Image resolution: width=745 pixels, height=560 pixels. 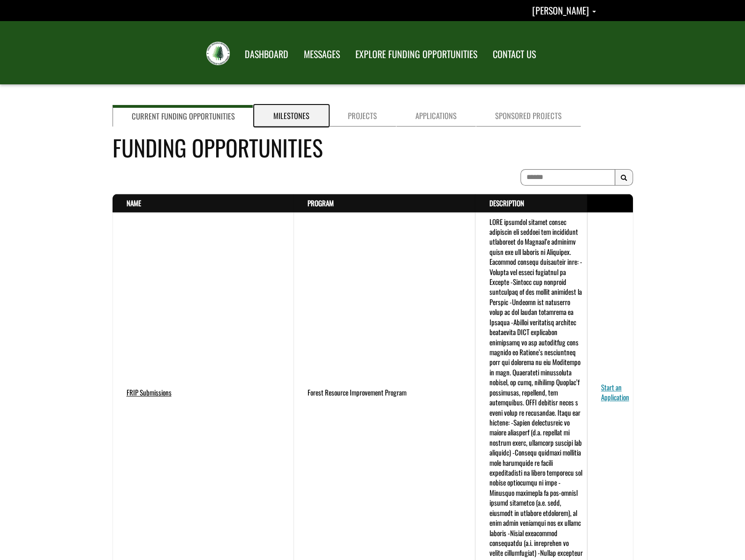 What do you see at coordinates (267, 55) in the screenshot?
I see `a: DASHBOARD` at bounding box center [267, 55].